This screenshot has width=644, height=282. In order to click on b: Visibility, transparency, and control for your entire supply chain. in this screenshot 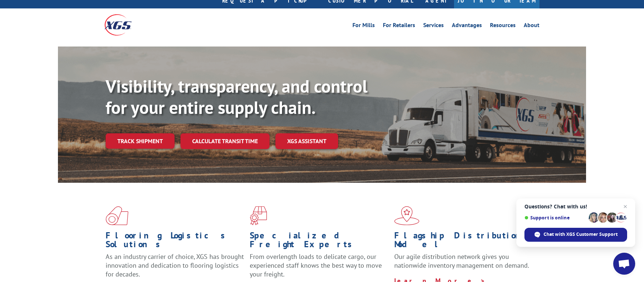, I will do `click(237, 97)`.